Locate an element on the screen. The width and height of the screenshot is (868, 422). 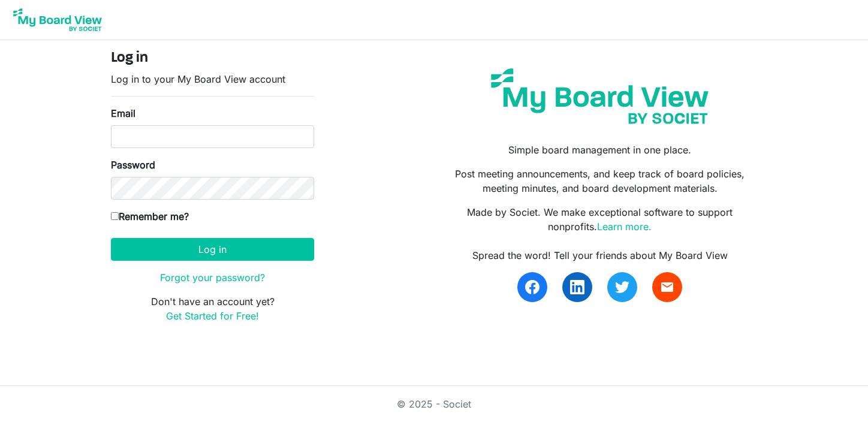
img: twitter.svg is located at coordinates (622, 287).